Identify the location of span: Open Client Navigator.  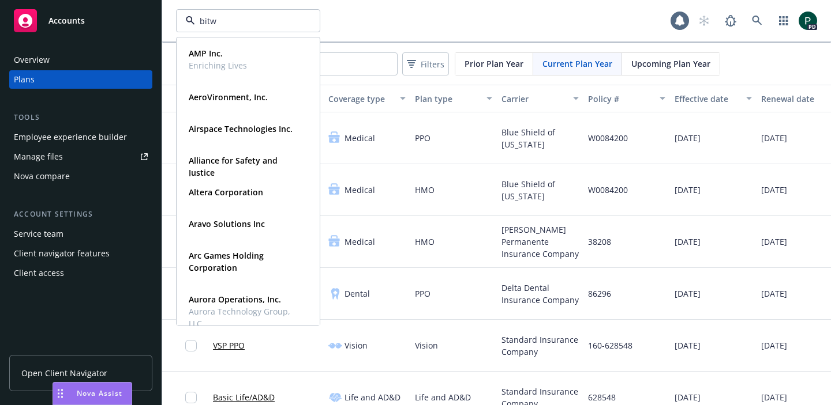
(64, 373).